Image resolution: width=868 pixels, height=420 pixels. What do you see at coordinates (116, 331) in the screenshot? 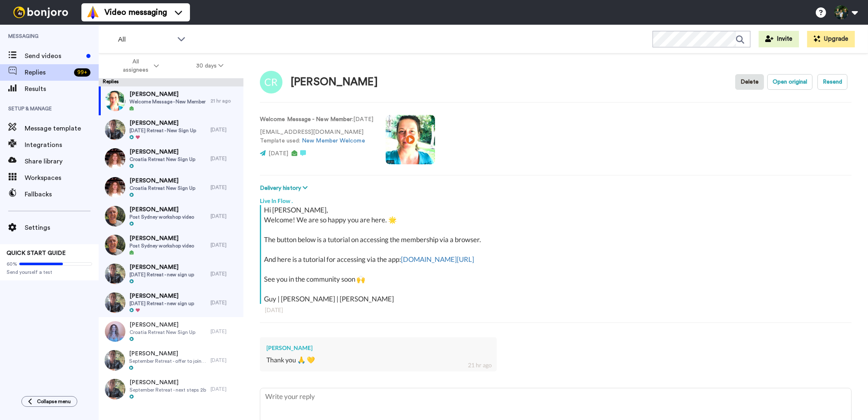
I see `img: 5a5942a6-c45b-4c55-95f5-0a1c37f76cc7-thumb.jpg` at bounding box center [116, 331].